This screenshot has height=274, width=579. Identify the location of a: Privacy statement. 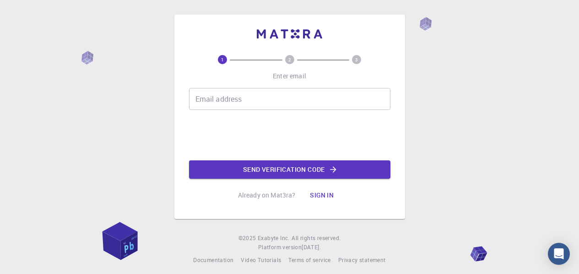
(362, 260).